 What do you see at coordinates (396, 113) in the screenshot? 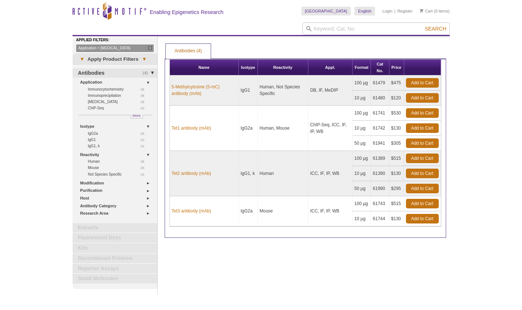
I see `td: $530` at bounding box center [396, 113].